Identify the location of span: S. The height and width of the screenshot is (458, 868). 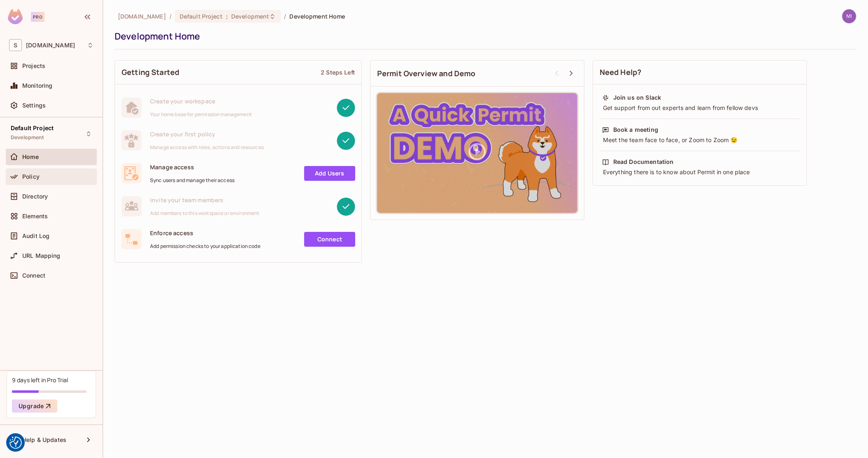
(15, 45).